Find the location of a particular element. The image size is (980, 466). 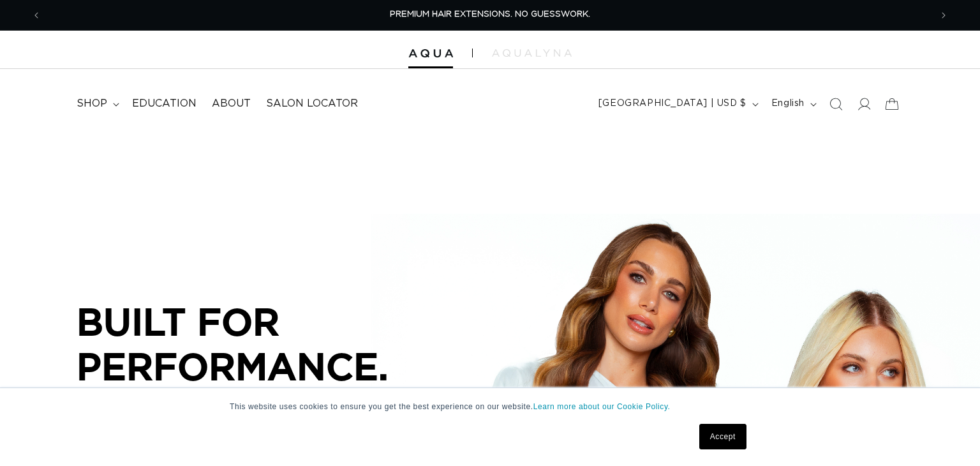

span: PREMIUM HAIR EXTENSIONS. NO GUESSWORK. is located at coordinates (490, 14).